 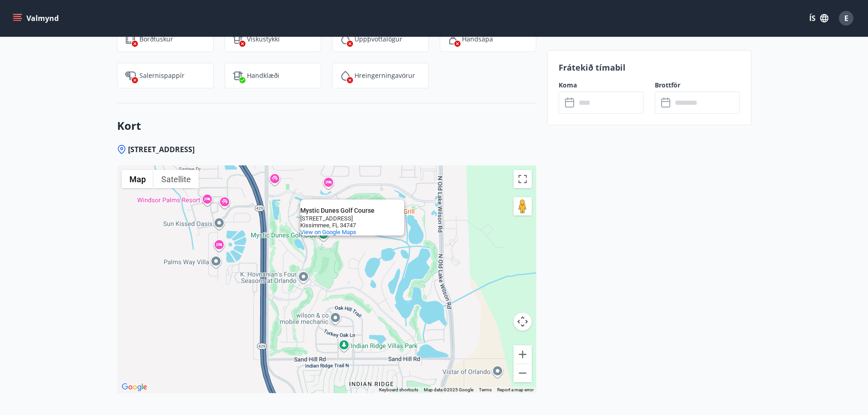 What do you see at coordinates (477, 39) in the screenshot?
I see `p: Handsápa` at bounding box center [477, 39].